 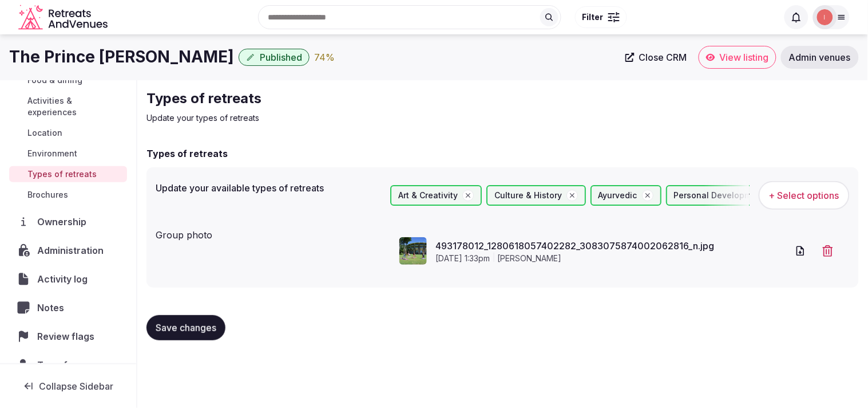 What do you see at coordinates (68, 307) in the screenshot?
I see `a: Notes` at bounding box center [68, 307].